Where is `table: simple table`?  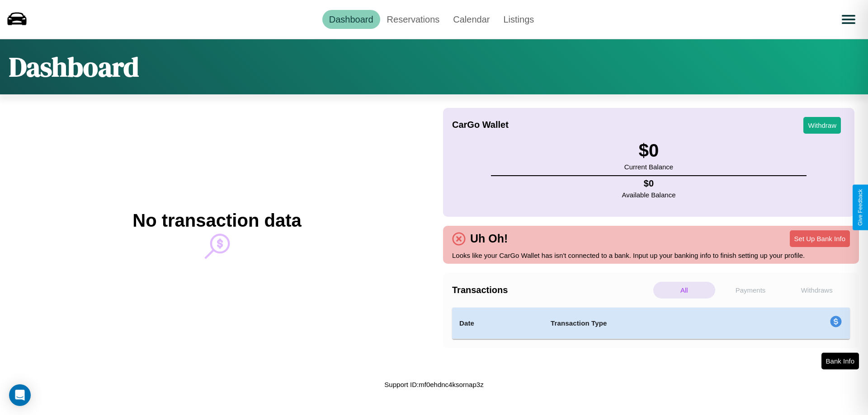
table: simple table is located at coordinates (651, 323).